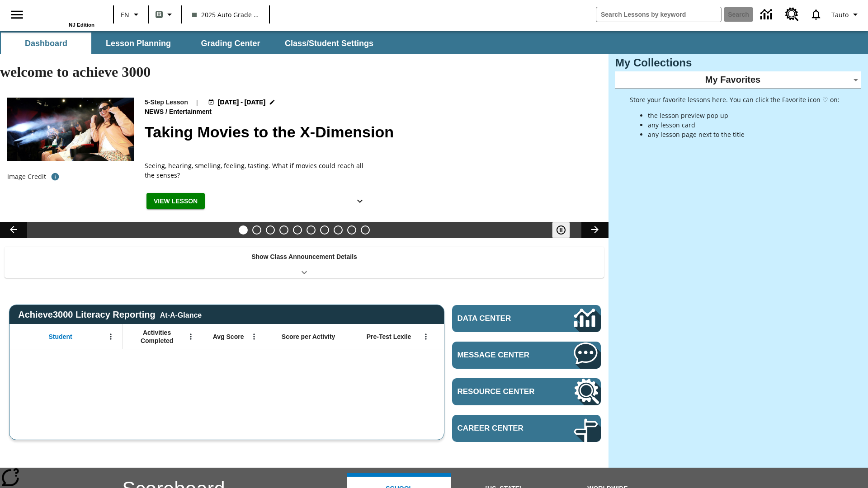  I want to click on span: Student, so click(60, 336).